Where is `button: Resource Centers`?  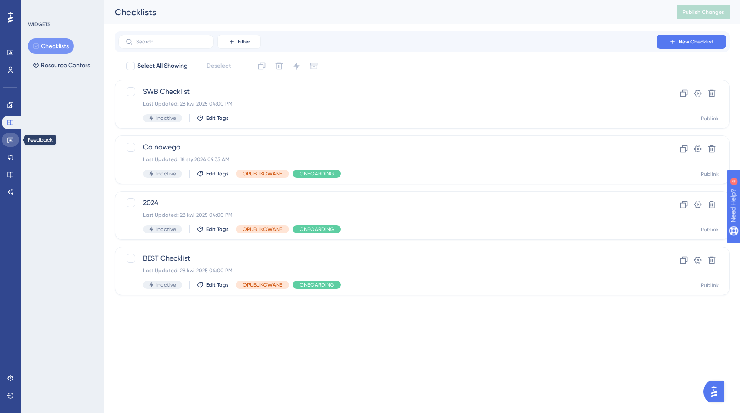
button: Resource Centers is located at coordinates (61, 65).